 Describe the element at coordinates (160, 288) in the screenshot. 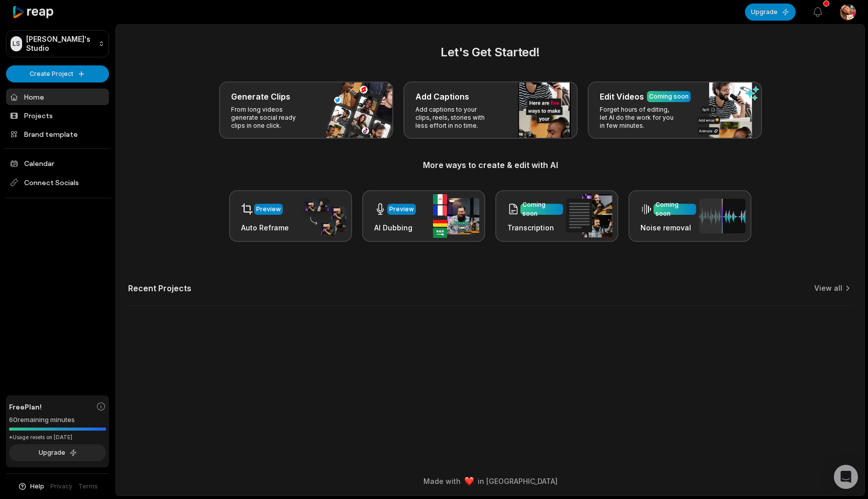

I see `h2: Recent Projects` at that location.